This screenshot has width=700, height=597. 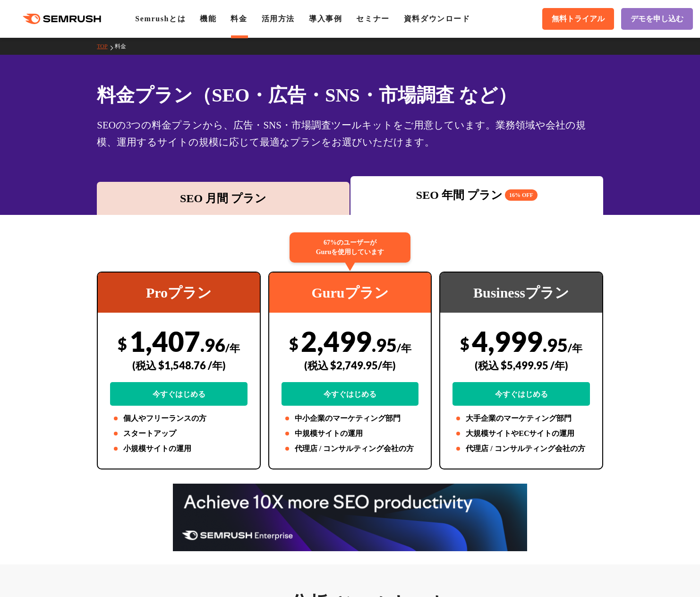 What do you see at coordinates (178, 434) in the screenshot?
I see `li: スタートアップ` at bounding box center [178, 434].